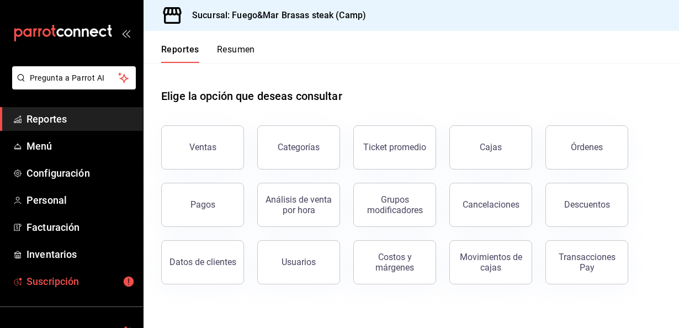 The image size is (679, 328). Describe the element at coordinates (299, 147) in the screenshot. I see `button: Categorías` at that location.